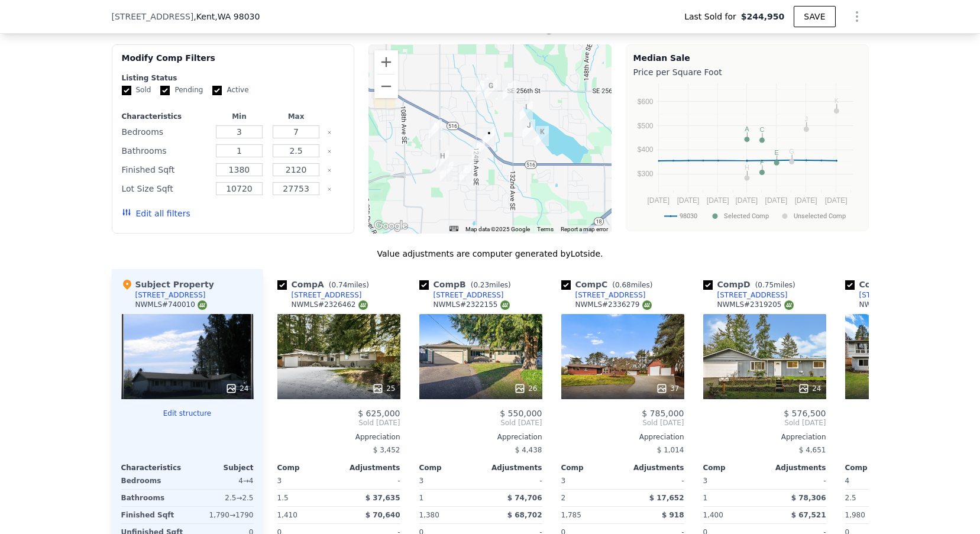 The width and height of the screenshot is (980, 534). I want to click on span: , WA 98030, so click(237, 17).